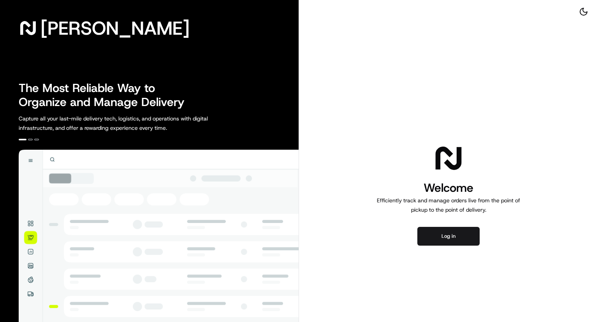 The image size is (598, 322). What do you see at coordinates (131, 123) in the screenshot?
I see `p: Capture all your last-mile delivery tech, logistics, and operations with digital infrastructure, ...` at bounding box center [131, 123].